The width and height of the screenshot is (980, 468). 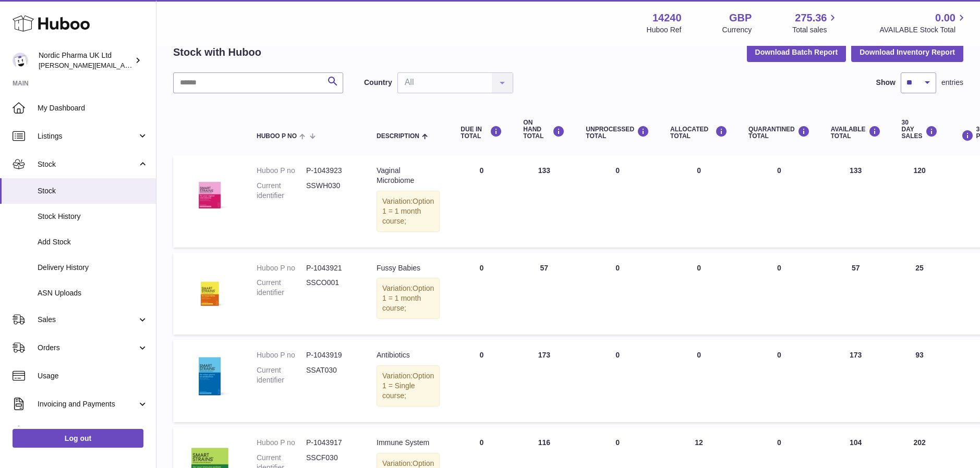 I want to click on span: ASN Uploads, so click(x=93, y=293).